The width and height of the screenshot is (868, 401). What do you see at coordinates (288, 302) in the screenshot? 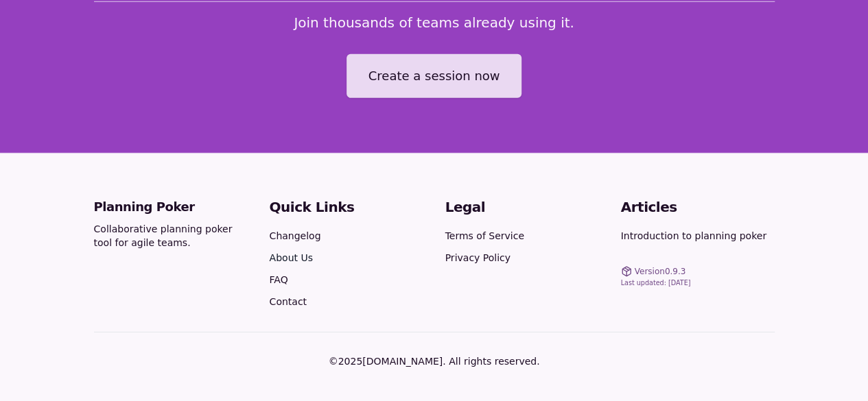
I see `a: Contact` at bounding box center [288, 302].